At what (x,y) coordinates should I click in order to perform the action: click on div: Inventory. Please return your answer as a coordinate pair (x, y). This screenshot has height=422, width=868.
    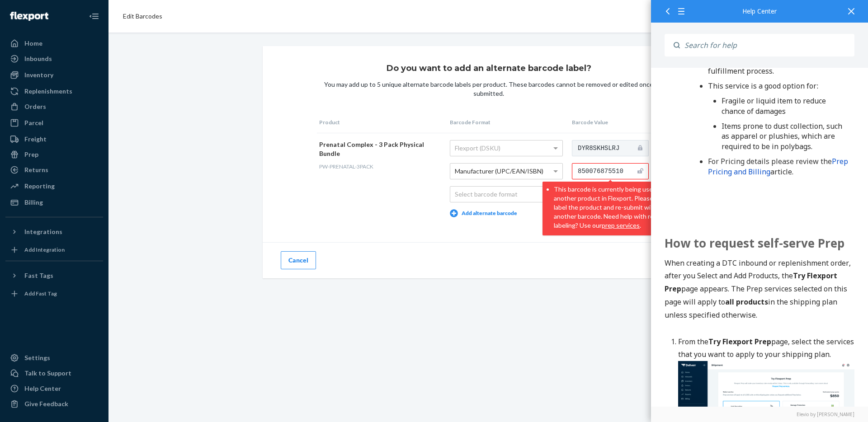
    Looking at the image, I should click on (39, 75).